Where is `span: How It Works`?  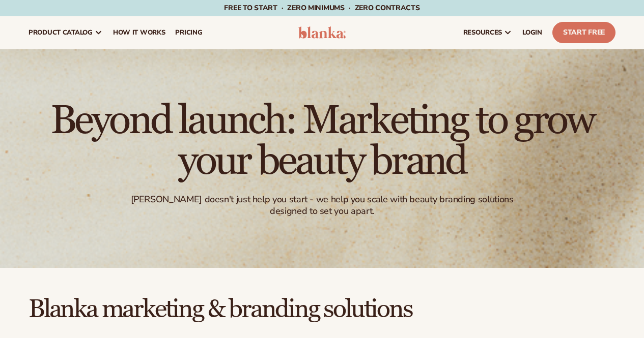 span: How It Works is located at coordinates (139, 33).